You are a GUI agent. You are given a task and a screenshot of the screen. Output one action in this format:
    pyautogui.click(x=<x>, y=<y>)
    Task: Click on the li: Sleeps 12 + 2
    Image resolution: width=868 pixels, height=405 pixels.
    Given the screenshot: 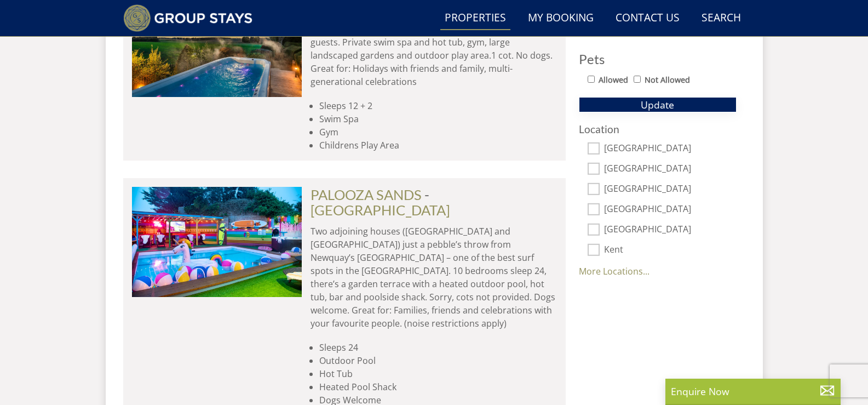 What is the action you would take?
    pyautogui.click(x=438, y=106)
    